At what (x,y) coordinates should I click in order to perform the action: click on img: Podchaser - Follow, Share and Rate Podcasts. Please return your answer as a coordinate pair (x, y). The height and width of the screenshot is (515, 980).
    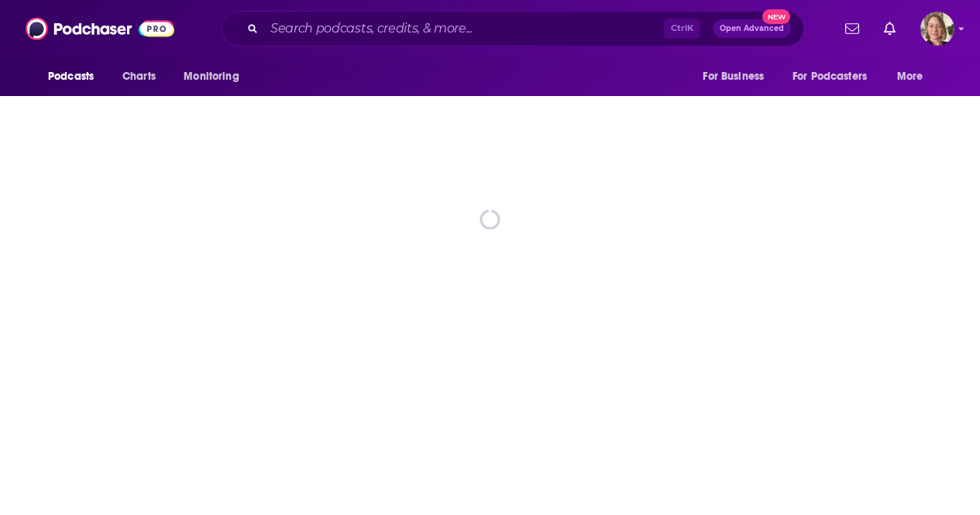
    Looking at the image, I should click on (100, 28).